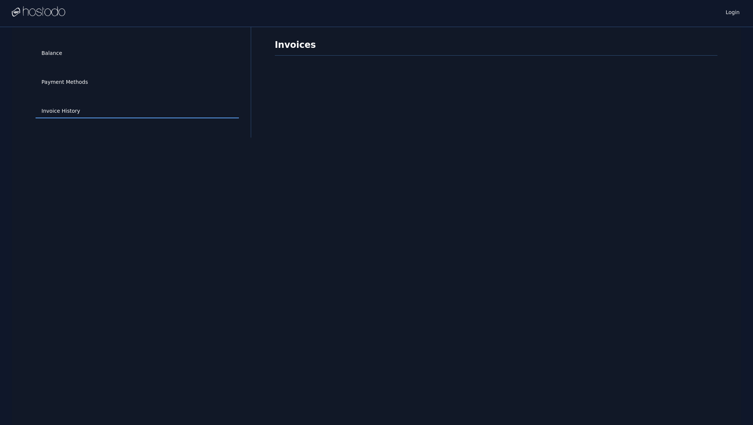 The image size is (753, 425). What do you see at coordinates (496, 47) in the screenshot?
I see `h1: Invoices` at bounding box center [496, 47].